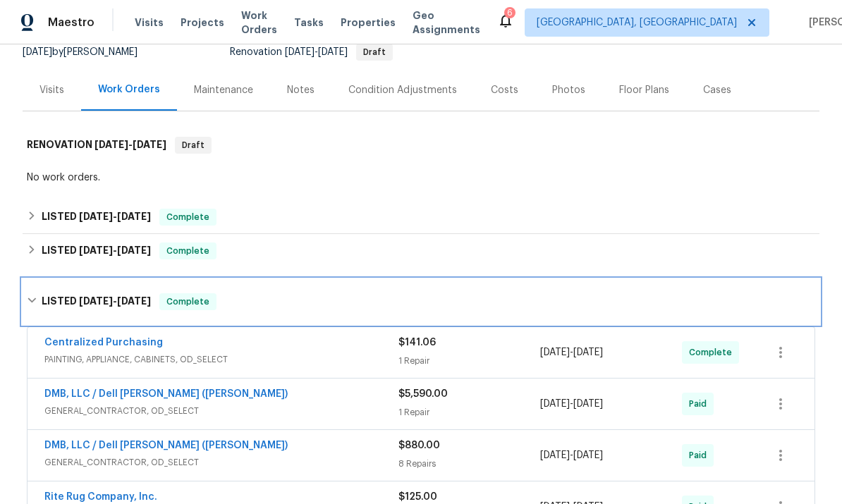 The width and height of the screenshot is (842, 504). Describe the element at coordinates (446, 22) in the screenshot. I see `span: Geo Assignments` at that location.